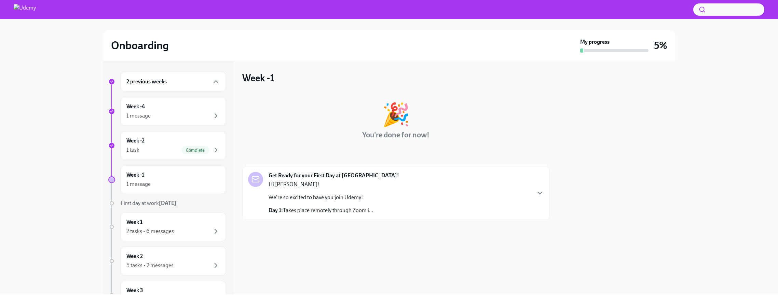 This screenshot has width=778, height=301. Describe the element at coordinates (595, 42) in the screenshot. I see `strong: My progress` at that location.